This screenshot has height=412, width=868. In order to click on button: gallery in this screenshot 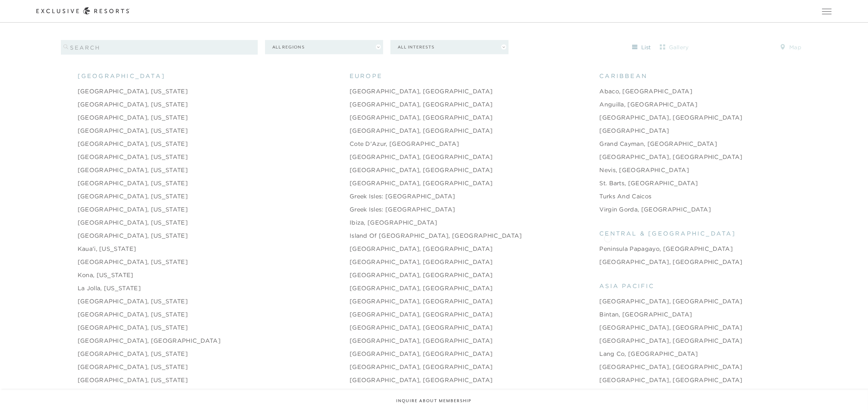, I will do `click(675, 47)`.